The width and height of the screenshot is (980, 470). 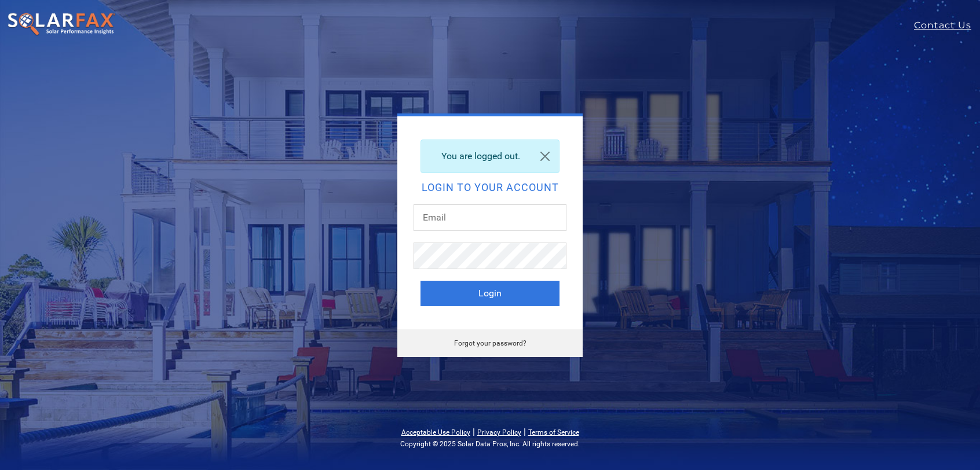 I want to click on div: You are logged out., so click(x=490, y=156).